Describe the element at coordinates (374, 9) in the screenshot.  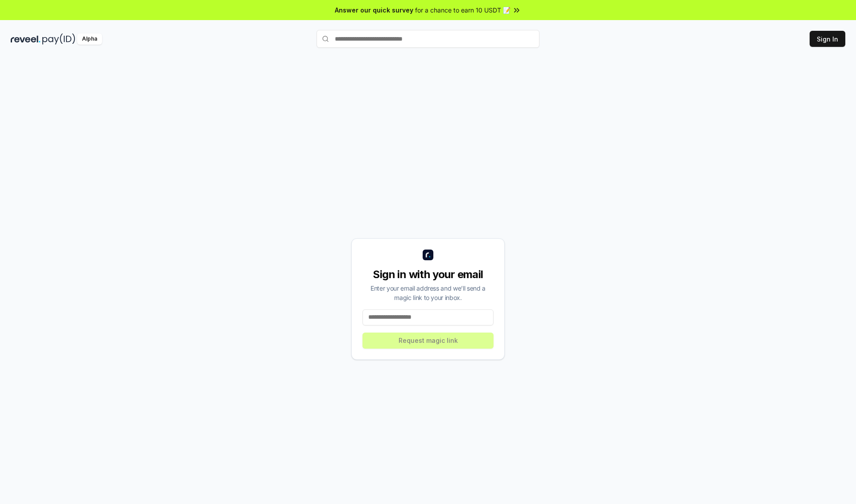
I see `span: Answer our quick survey` at that location.